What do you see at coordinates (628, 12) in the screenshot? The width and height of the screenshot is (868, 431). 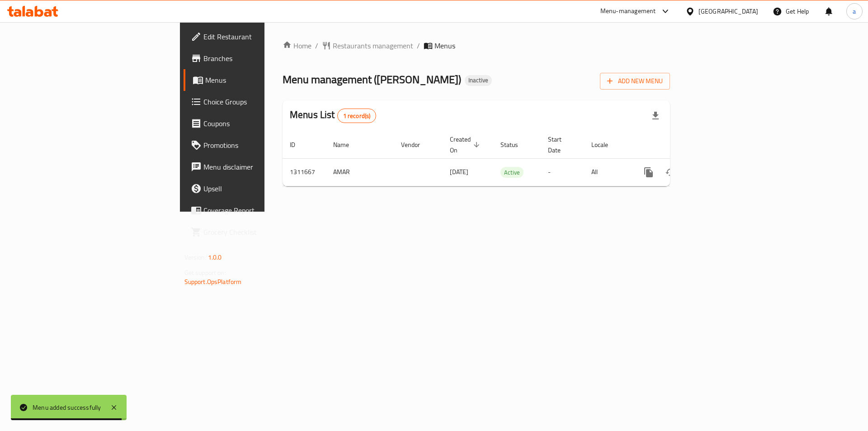 I see `div: Menu-management` at bounding box center [628, 12].